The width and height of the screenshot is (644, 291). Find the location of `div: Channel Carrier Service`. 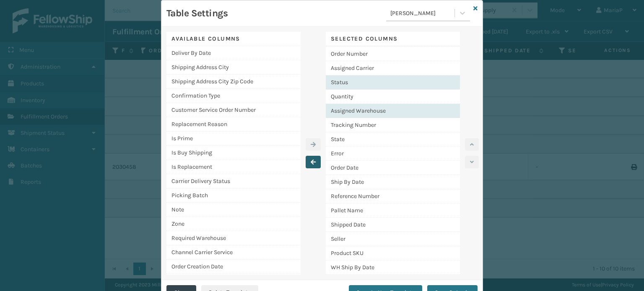

div: Channel Carrier Service is located at coordinates (234, 253).